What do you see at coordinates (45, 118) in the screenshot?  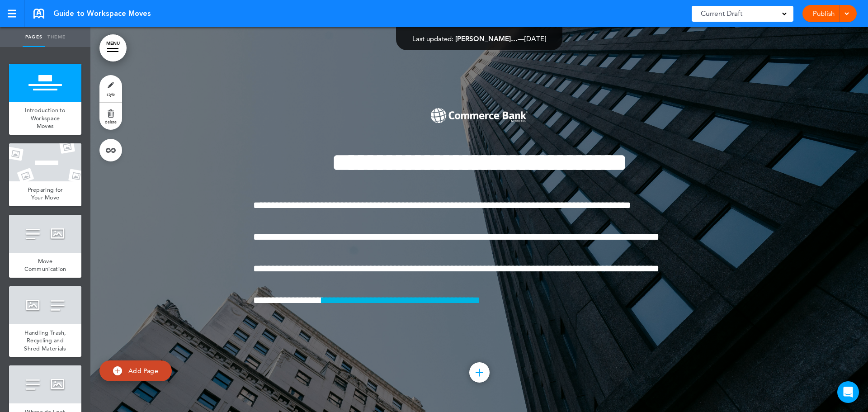 I see `a: Introduction to Workspace Moves` at bounding box center [45, 118].